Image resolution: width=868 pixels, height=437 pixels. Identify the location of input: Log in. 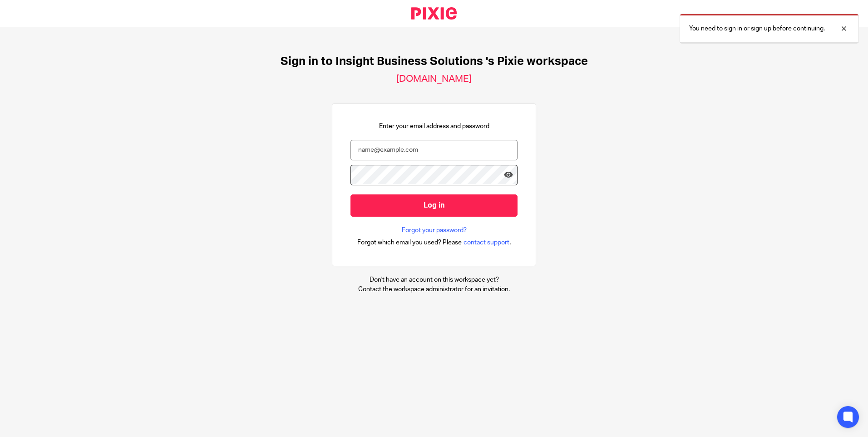
(434, 205).